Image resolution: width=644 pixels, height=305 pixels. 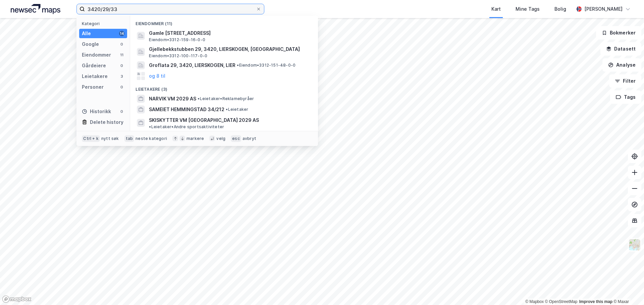 I want to click on div: 11, so click(x=122, y=54).